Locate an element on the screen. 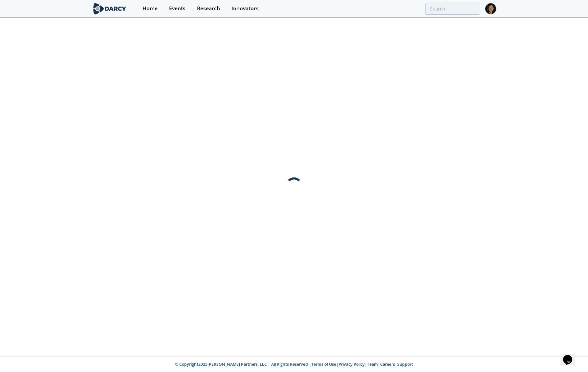 The image size is (588, 372). a: Team is located at coordinates (372, 364).